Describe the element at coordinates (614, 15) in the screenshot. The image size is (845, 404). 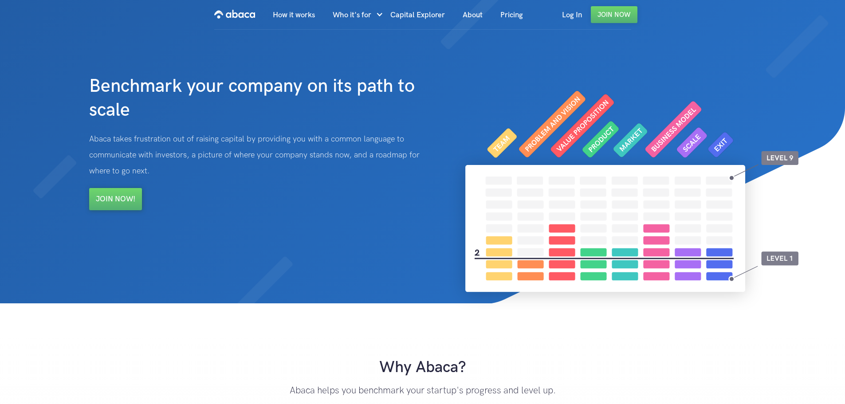
I see `a: Join Now` at that location.